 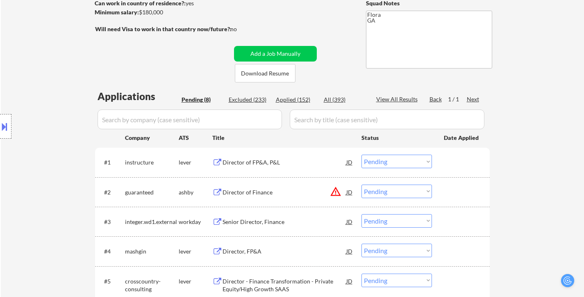 I want to click on div: Director of Finance, so click(x=285, y=192).